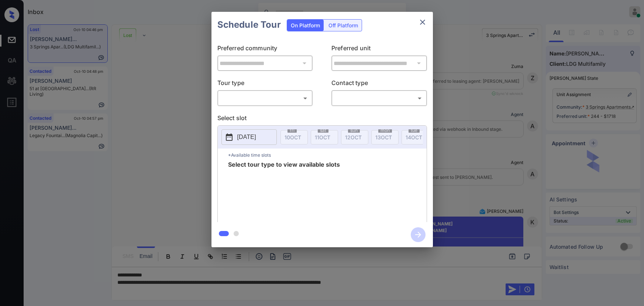 This screenshot has width=644, height=306. I want to click on h2: Schedule Tour, so click(249, 25).